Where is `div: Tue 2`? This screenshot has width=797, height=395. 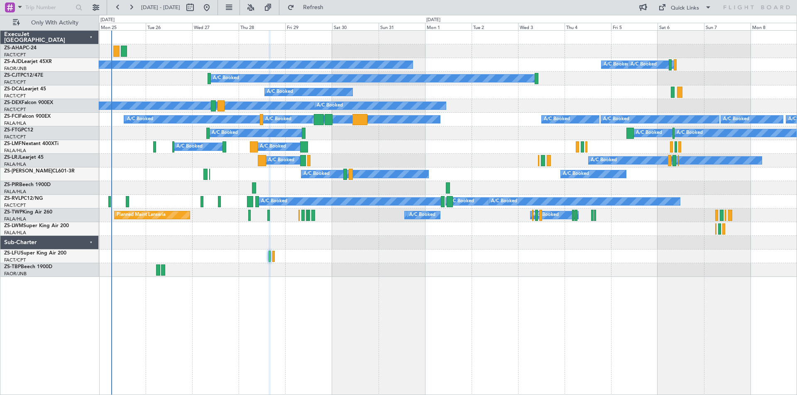
div: Tue 2 is located at coordinates (495, 27).